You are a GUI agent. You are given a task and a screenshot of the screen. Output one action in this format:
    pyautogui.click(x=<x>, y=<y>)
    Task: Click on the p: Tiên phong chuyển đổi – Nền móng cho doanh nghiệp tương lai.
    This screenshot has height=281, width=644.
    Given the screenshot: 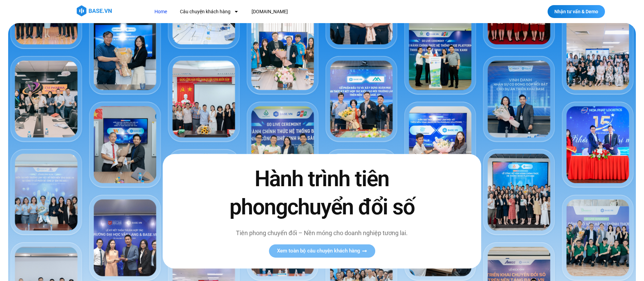 What is the action you would take?
    pyautogui.click(x=322, y=233)
    